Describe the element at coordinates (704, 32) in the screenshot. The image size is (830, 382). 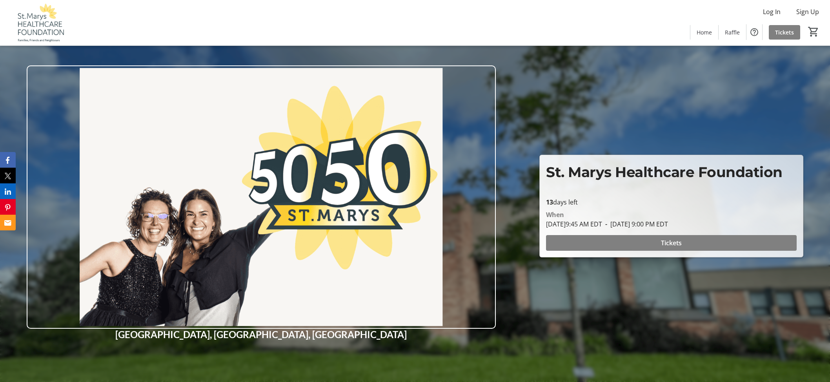
I see `a: Home` at that location.